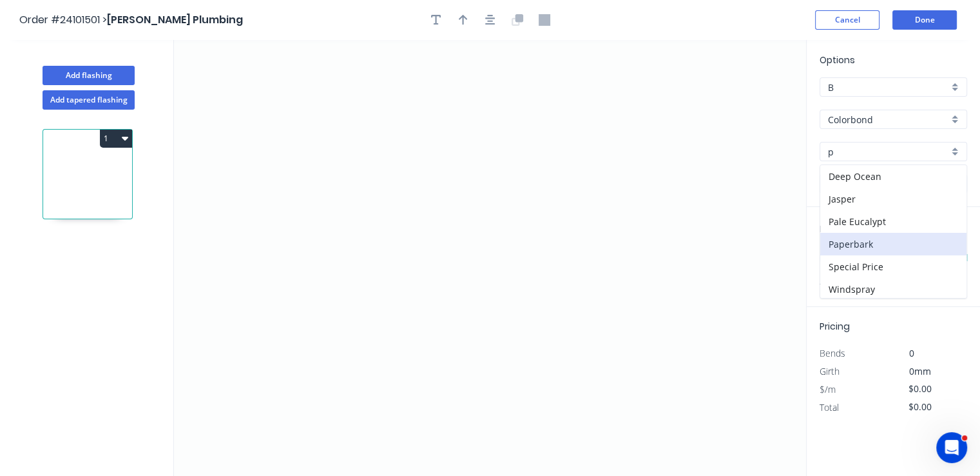 The image size is (980, 476). I want to click on span: Bends, so click(833, 353).